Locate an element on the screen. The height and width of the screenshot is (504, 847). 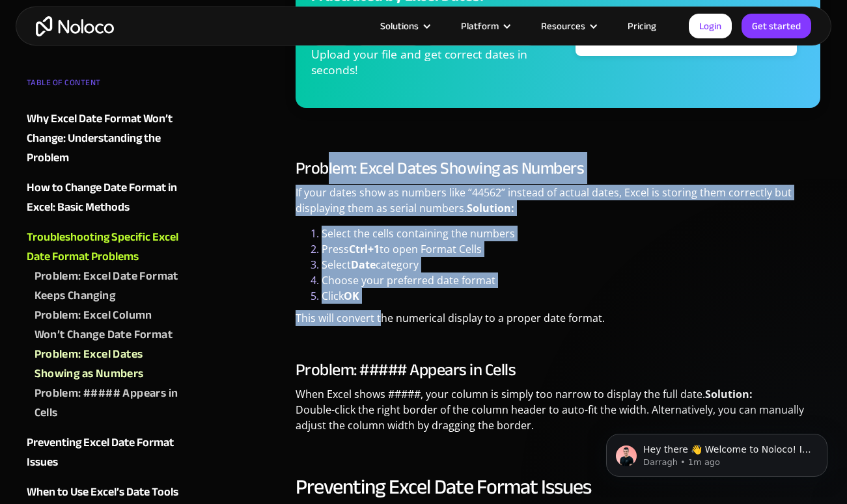
div: Why Excel Date Format Won’t Change: Understanding the Problem is located at coordinates (105, 139).